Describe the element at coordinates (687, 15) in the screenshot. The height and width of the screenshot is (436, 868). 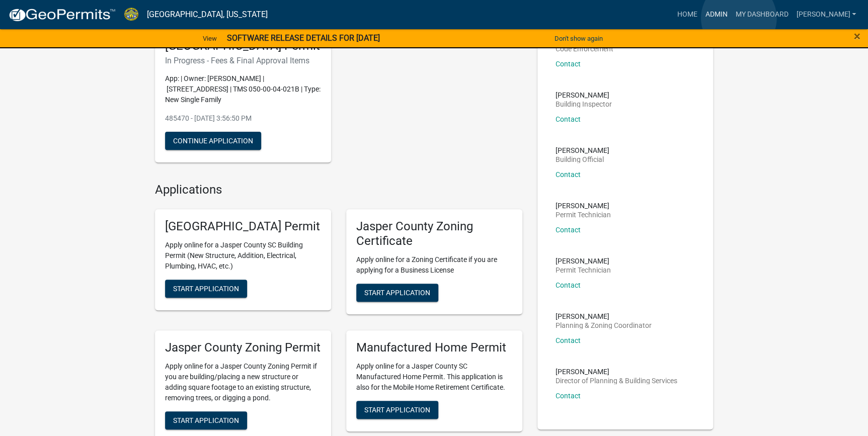
I see `a: Home` at that location.